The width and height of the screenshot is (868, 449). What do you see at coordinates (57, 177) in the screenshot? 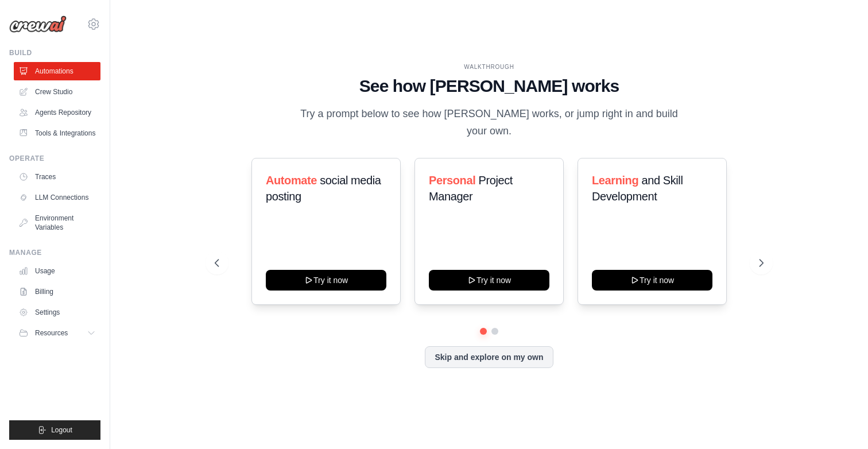
I see `a: Traces` at bounding box center [57, 177].